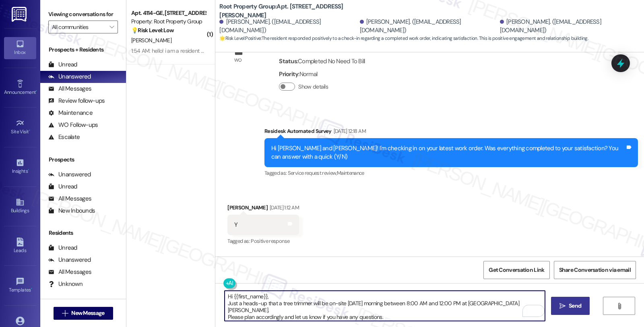  I want to click on span: Share Conversation via email, so click(595, 270).